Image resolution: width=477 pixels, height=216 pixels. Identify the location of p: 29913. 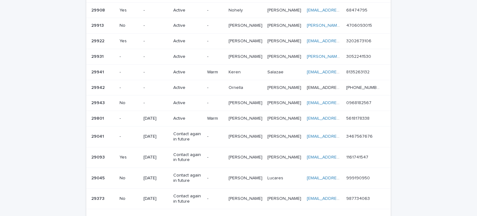
(98, 25).